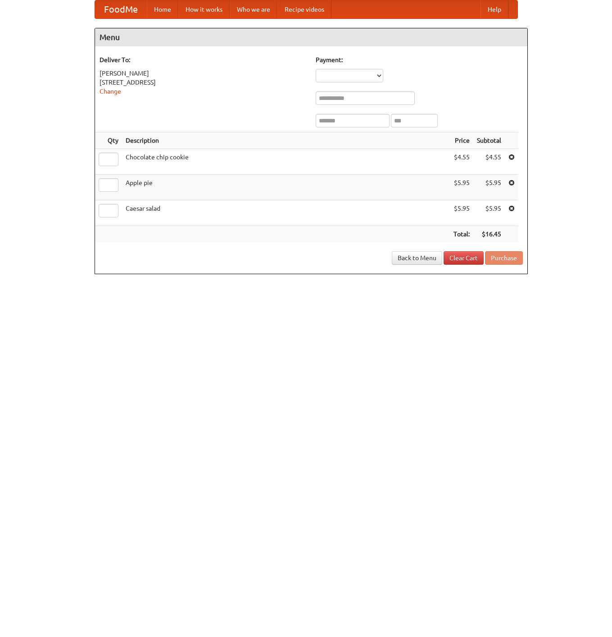  I want to click on th: Description, so click(286, 140).